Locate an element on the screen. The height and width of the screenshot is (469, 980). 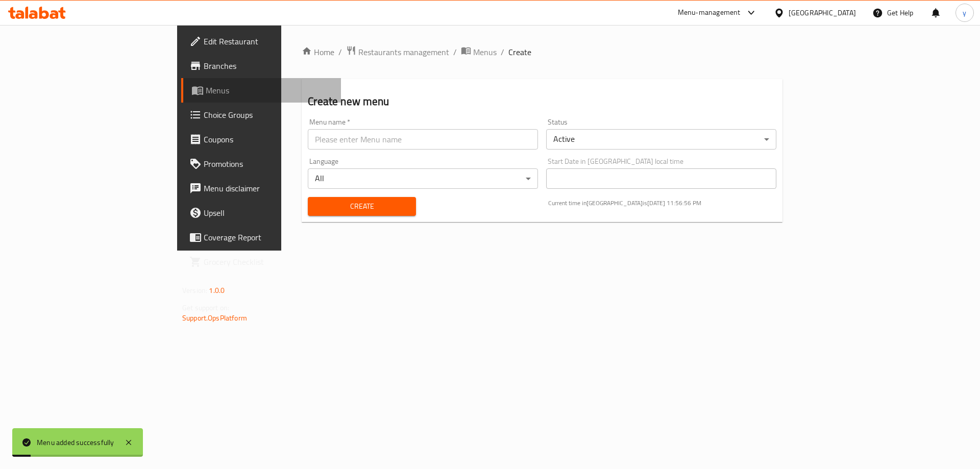
span: Coverage Report is located at coordinates (268, 237).